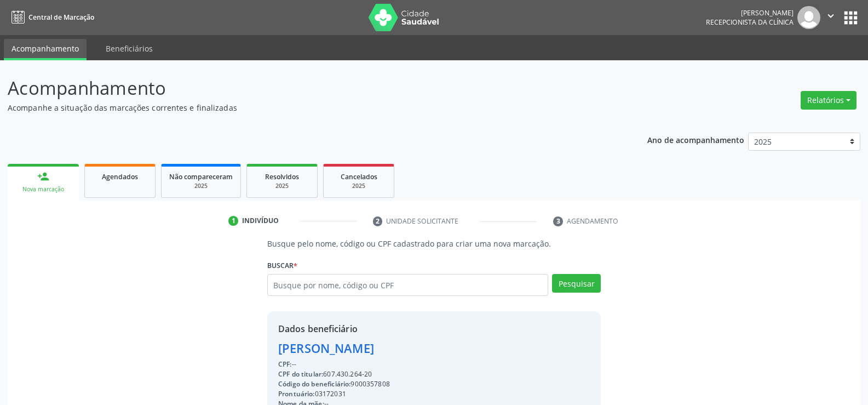 The height and width of the screenshot is (405, 868). What do you see at coordinates (43, 177) in the screenshot?
I see `div: person_add` at bounding box center [43, 177].